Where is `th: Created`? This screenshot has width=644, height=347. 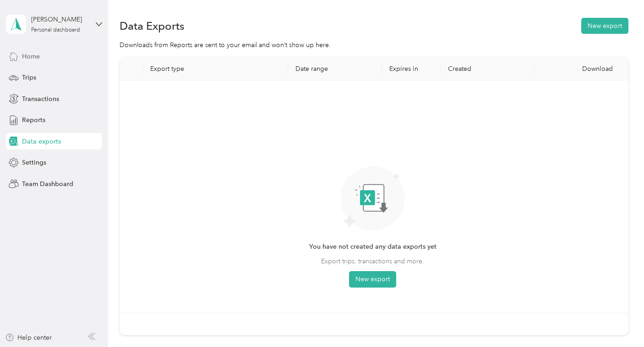
th: Created is located at coordinates (487, 69).